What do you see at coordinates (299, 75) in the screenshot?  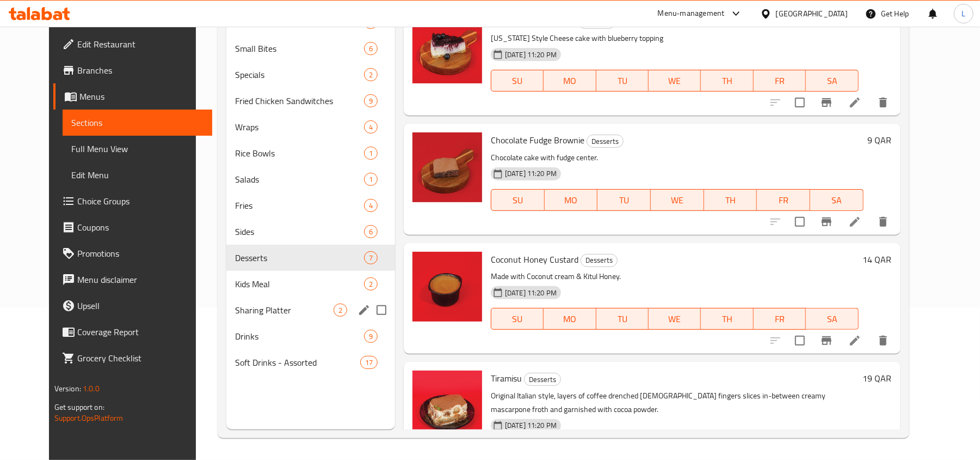 I see `span: Specials` at bounding box center [299, 75].